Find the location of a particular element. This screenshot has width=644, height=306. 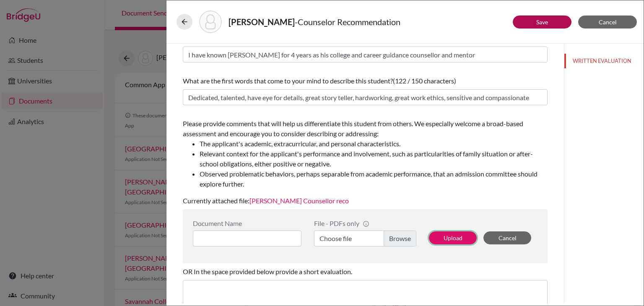

button: Cancel is located at coordinates (507, 238).